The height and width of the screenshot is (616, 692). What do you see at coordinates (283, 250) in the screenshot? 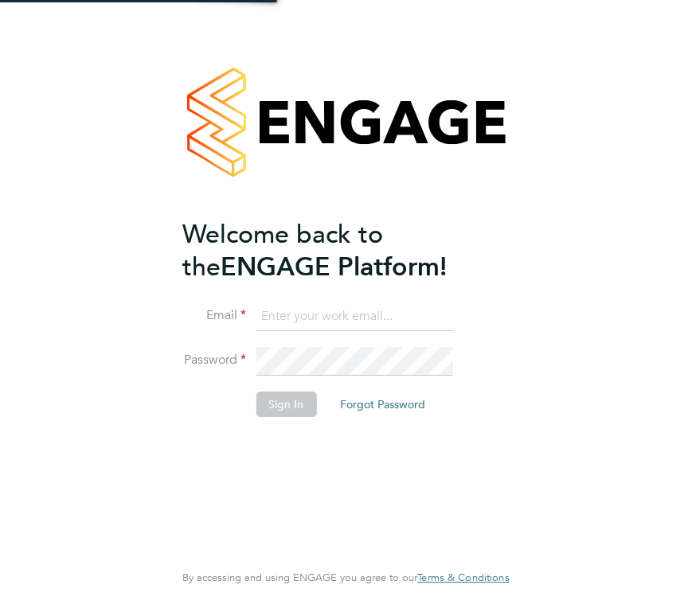
I see `span: Welcome back to the` at bounding box center [283, 250].